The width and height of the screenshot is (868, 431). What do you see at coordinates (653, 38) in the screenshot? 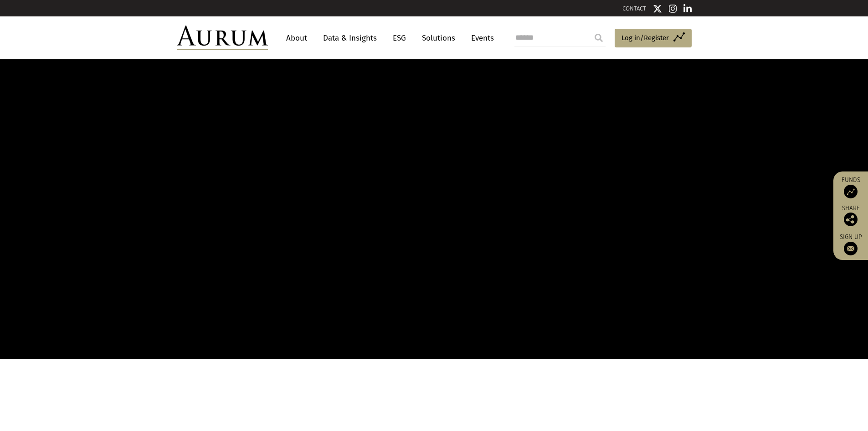
I see `a: Log in/Register` at bounding box center [653, 38].